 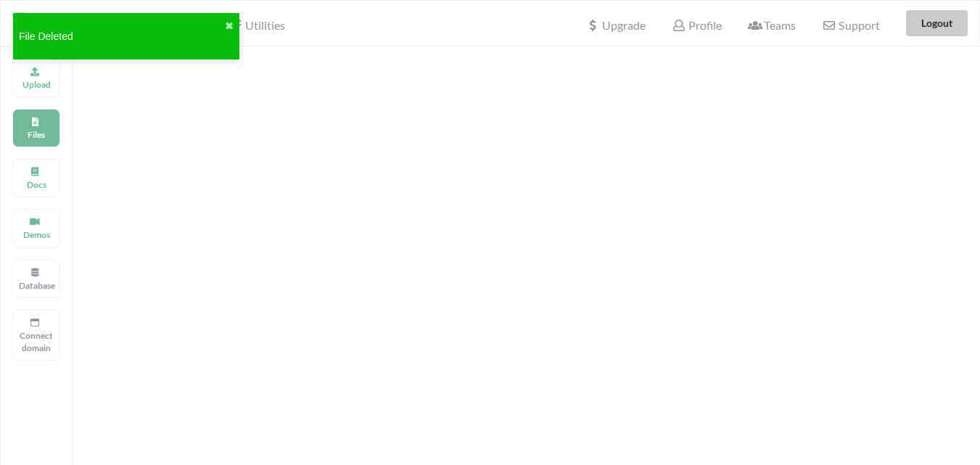 What do you see at coordinates (36, 342) in the screenshot?
I see `p: Connect domain` at bounding box center [36, 342].